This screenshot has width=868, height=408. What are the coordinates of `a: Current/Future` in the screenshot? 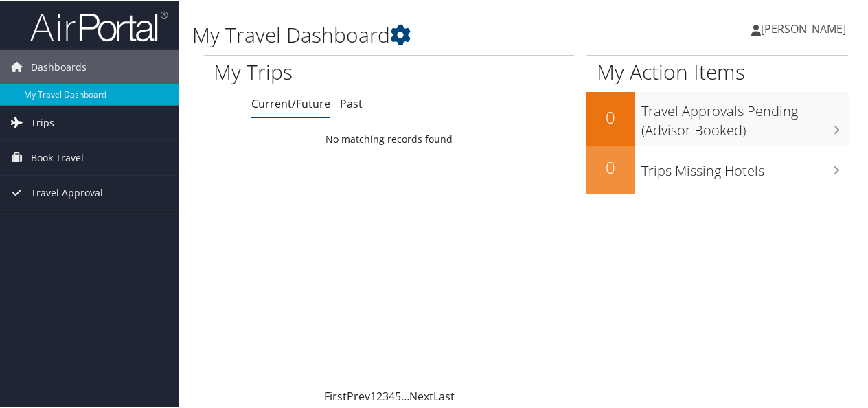 It's located at (291, 102).